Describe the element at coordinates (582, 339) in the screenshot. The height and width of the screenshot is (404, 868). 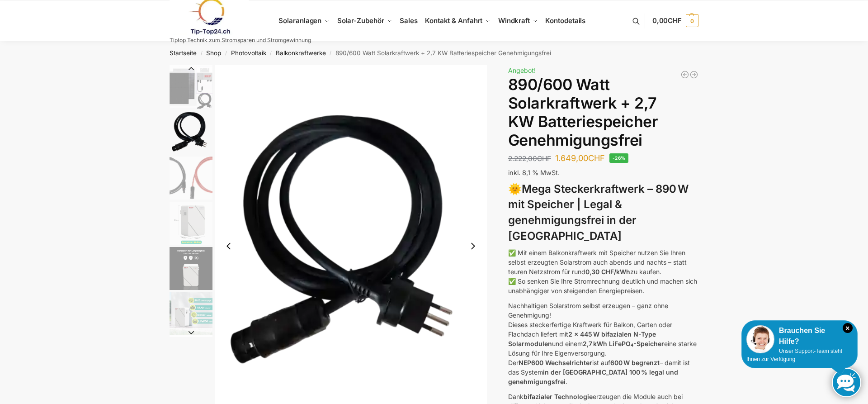
I see `strong: 2 x 445 W bifazialen N-Type Solarmodulen` at that location.